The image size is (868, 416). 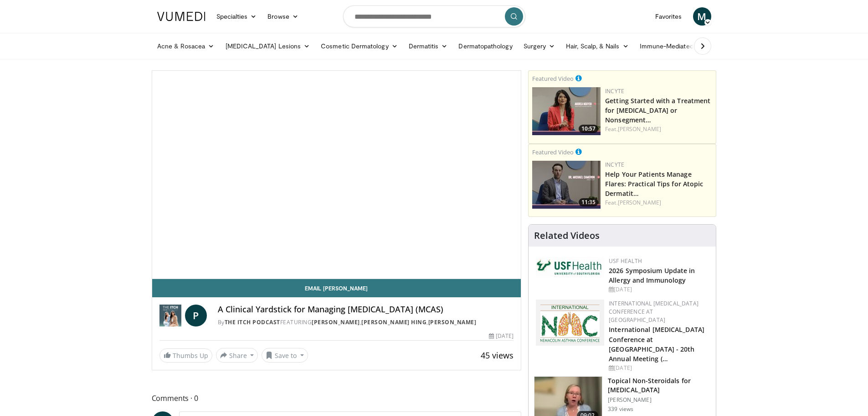 What do you see at coordinates (540, 46) in the screenshot?
I see `a: Surgery` at bounding box center [540, 46].